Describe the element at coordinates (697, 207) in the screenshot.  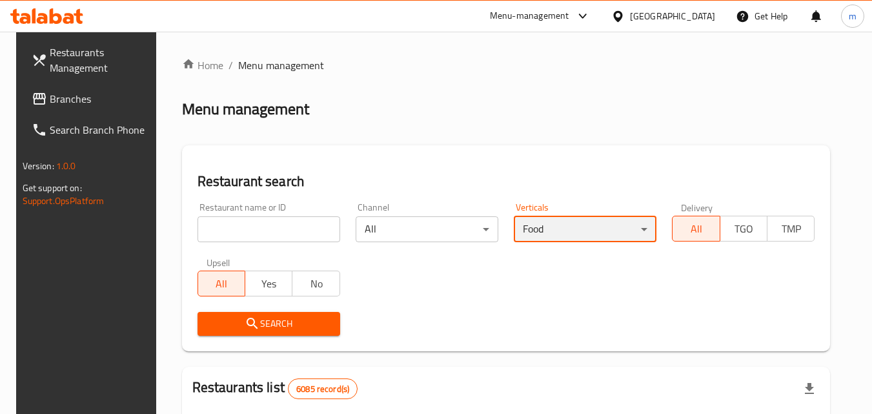
I see `label: Delivery` at that location.